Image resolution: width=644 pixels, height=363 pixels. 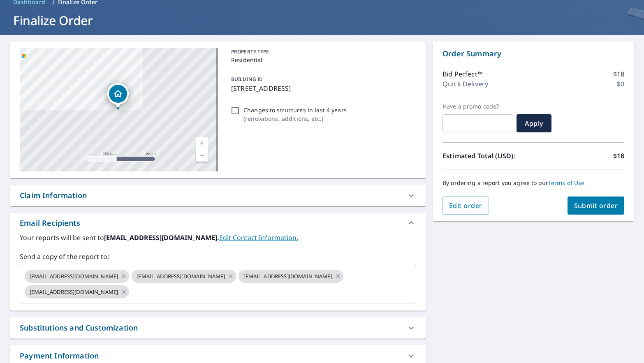 What do you see at coordinates (59, 356) in the screenshot?
I see `div: Payment Information` at bounding box center [59, 356].